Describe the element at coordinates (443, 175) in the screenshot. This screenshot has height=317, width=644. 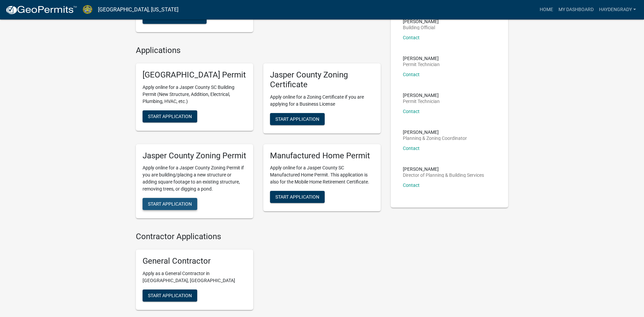
I see `p: Director of Planning & Building Services` at that location.